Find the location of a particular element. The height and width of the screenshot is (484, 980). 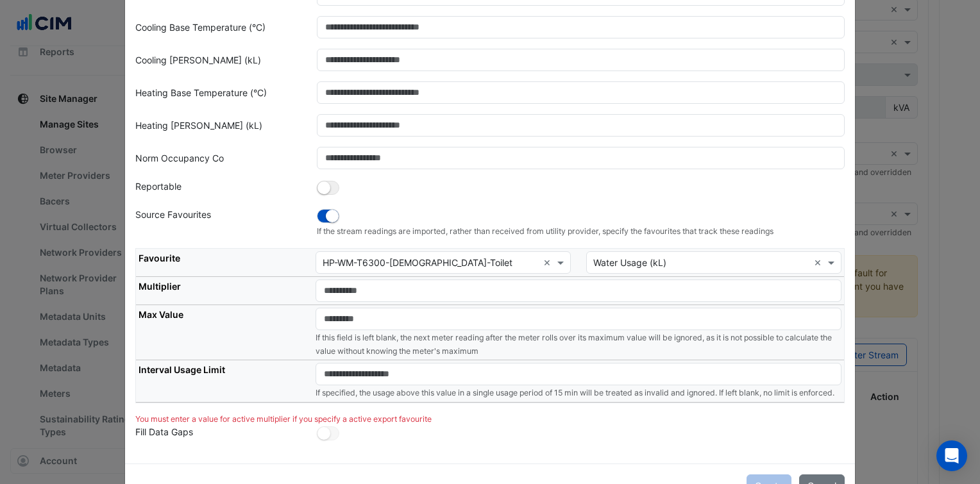

label: Norm Occupancy Co is located at coordinates (180, 158).